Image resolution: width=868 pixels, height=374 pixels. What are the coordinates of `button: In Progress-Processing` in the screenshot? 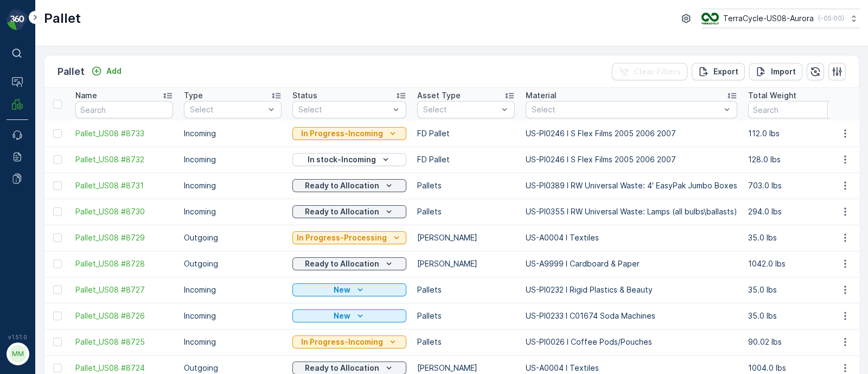 It's located at (349, 238).